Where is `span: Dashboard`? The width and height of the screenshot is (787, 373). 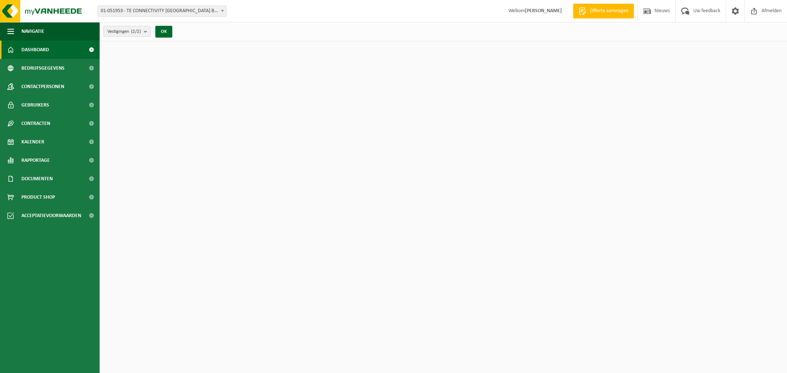
span: Dashboard is located at coordinates (35, 50).